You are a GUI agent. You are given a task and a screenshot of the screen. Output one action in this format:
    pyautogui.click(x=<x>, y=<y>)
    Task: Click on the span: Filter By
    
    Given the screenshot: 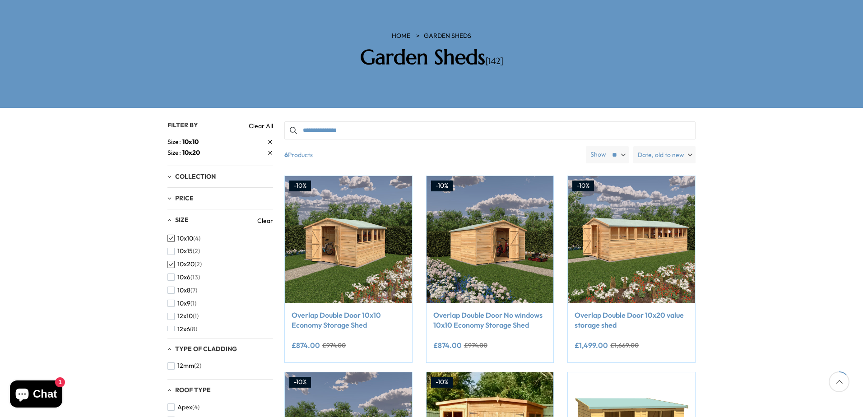 What is the action you would take?
    pyautogui.click(x=183, y=125)
    